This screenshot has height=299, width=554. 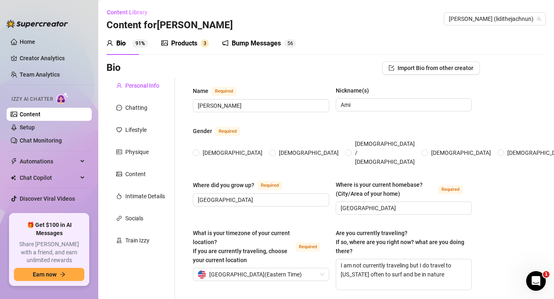 I want to click on div: Where is your current homebase? (City/Area of your home), so click(x=386, y=189).